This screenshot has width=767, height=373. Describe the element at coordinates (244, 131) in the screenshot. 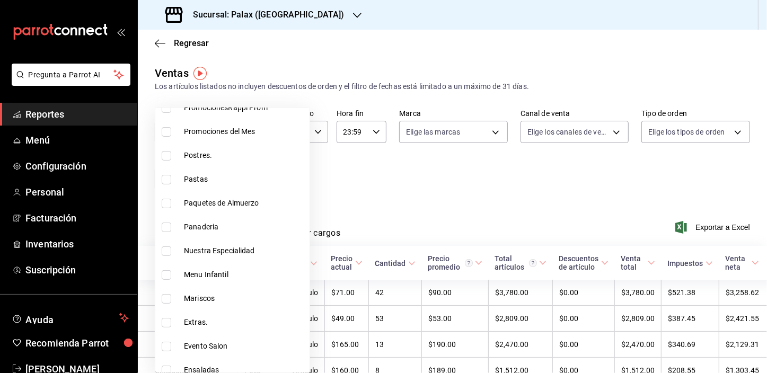

I see `span: Promociones del Mes` at that location.